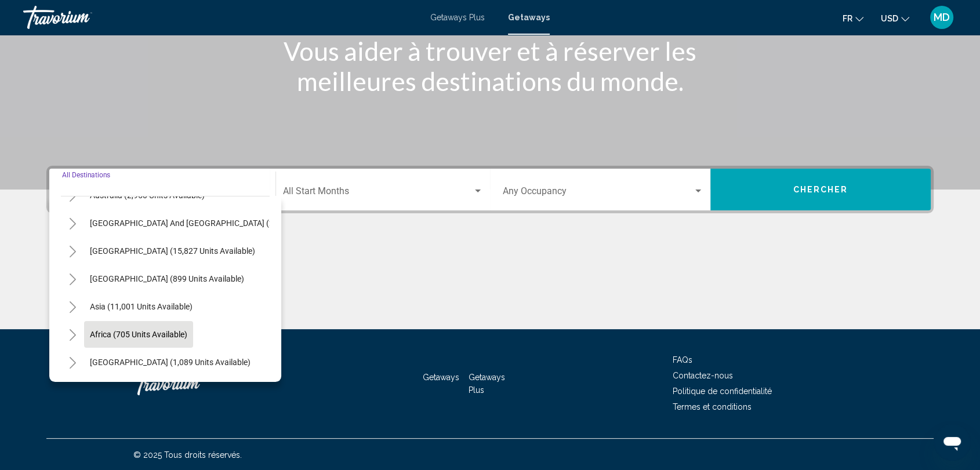  What do you see at coordinates (490, 66) in the screenshot?
I see `h1: Vous aider à trouver et à réserver les meilleures destinations du monde.` at bounding box center [490, 66].